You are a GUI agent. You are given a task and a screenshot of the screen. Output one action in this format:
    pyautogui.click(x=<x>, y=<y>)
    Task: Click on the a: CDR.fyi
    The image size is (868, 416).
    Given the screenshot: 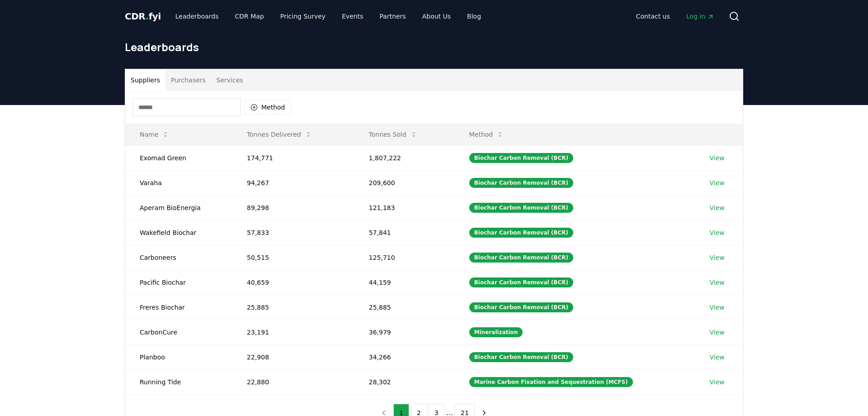 What is the action you would take?
    pyautogui.click(x=143, y=17)
    